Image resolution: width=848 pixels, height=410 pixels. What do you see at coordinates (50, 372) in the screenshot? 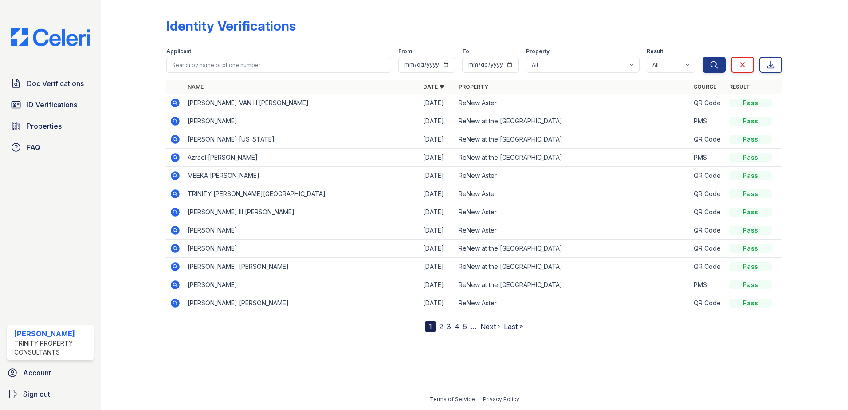
I see `a: Account` at bounding box center [50, 372].